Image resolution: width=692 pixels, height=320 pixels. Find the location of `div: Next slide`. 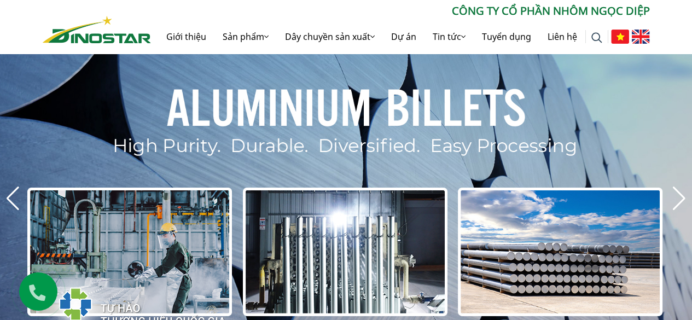

div: Next slide is located at coordinates (679, 199).